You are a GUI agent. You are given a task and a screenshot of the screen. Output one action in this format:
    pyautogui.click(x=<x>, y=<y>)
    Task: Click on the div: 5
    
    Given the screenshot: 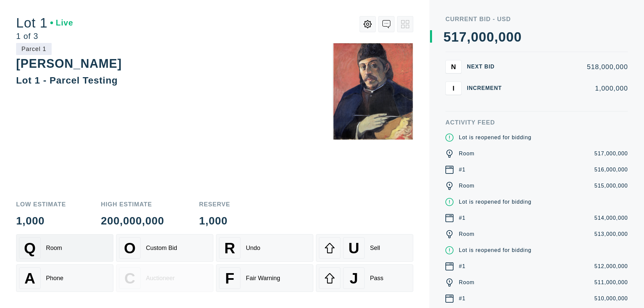 What is the action you would take?
    pyautogui.click(x=447, y=37)
    